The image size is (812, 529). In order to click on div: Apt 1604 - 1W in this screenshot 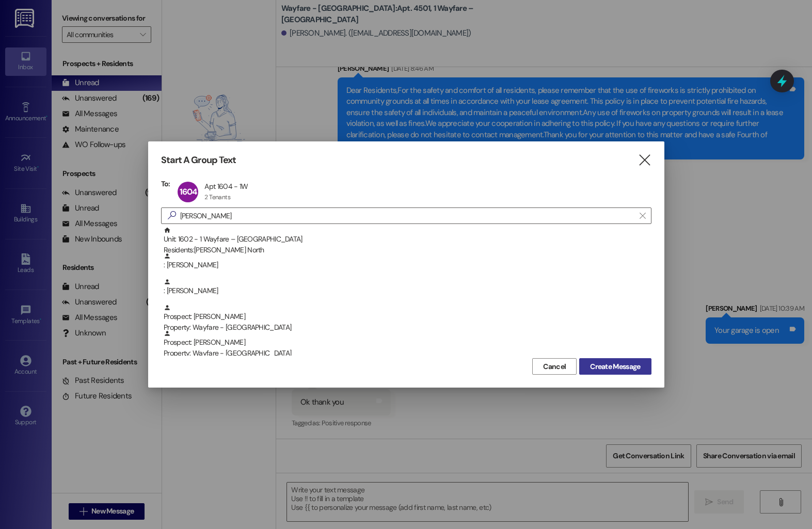, I will do `click(226, 186)`.